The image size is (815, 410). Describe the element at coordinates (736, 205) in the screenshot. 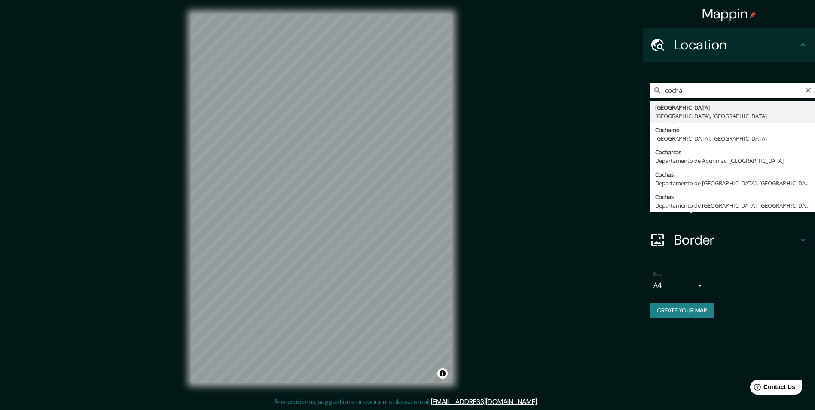

I see `h4: Layout` at that location.